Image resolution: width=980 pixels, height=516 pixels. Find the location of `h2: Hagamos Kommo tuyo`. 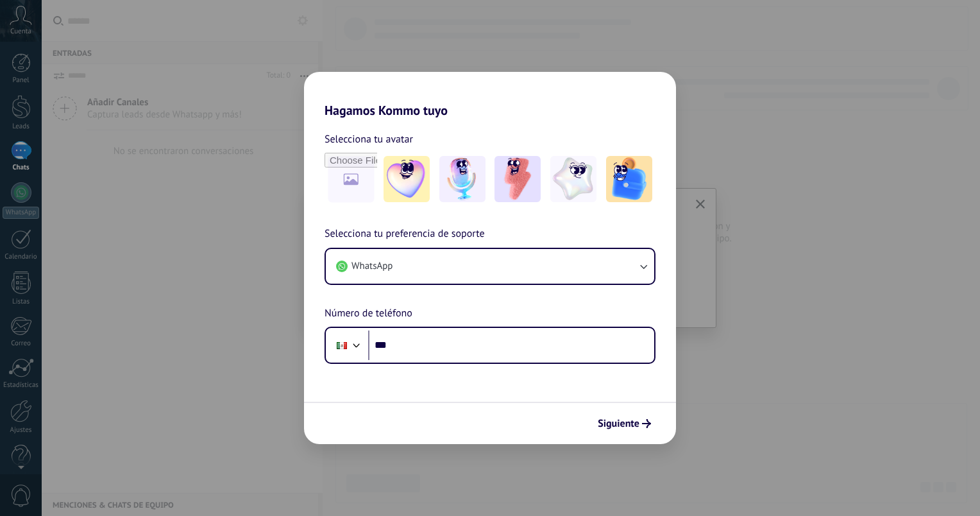

h2: Hagamos Kommo tuyo is located at coordinates (490, 95).